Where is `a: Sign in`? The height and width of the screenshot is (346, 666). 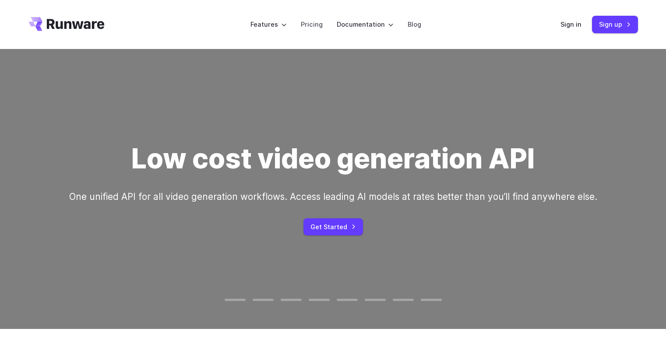
a: Sign in is located at coordinates (571, 24).